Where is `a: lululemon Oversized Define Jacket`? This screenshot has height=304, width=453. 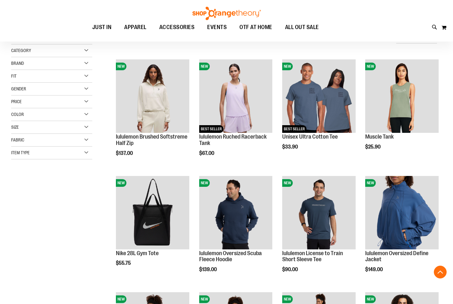
a: lululemon Oversized Define Jacket is located at coordinates (397, 256).